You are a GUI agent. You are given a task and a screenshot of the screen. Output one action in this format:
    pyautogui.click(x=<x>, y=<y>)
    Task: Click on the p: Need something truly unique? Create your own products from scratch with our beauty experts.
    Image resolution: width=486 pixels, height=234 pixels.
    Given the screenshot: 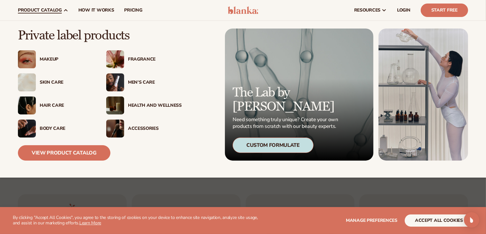 What is the action you would take?
    pyautogui.click(x=287, y=123)
    